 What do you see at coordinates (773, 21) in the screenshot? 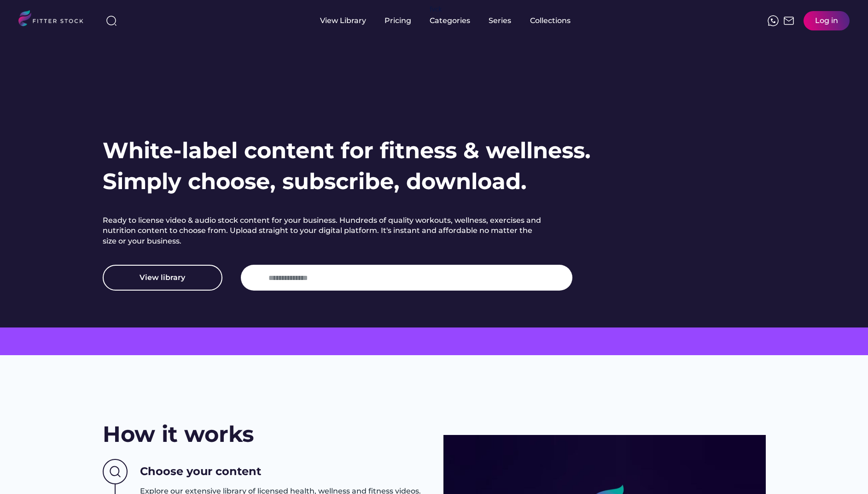
I see `img: meteor-icons_whatsapp%20%281%29.svg` at bounding box center [773, 21].